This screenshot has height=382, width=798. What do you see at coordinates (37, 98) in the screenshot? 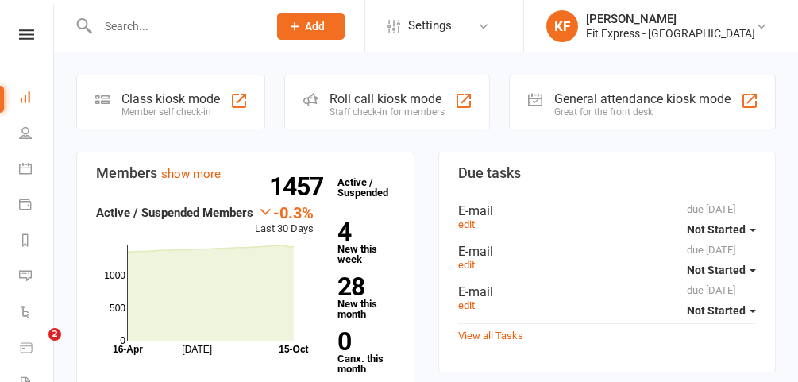
I see `a: Dashboard` at bounding box center [37, 98].